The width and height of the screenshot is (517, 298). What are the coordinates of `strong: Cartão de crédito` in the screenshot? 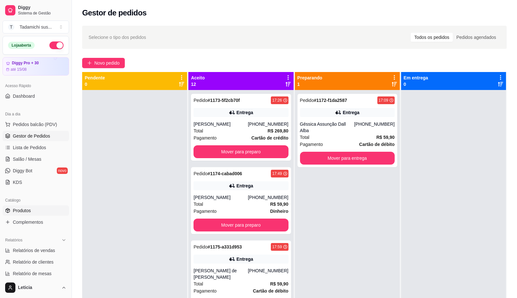 It's located at (270, 138).